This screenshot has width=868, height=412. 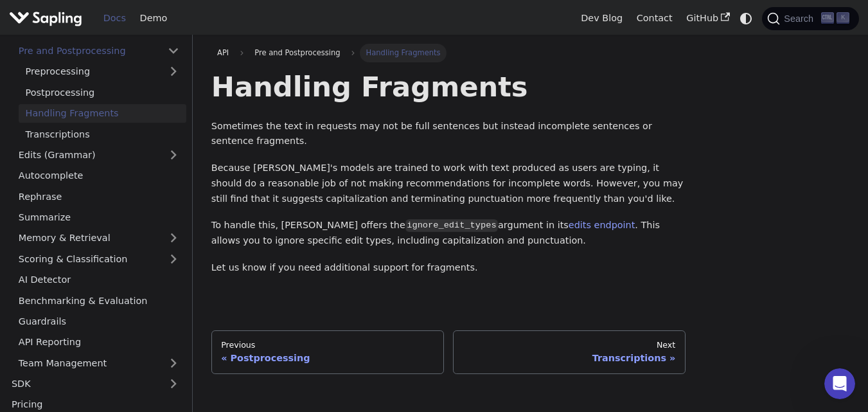 What do you see at coordinates (99, 300) in the screenshot?
I see `a: Benchmarking & Evaluation` at bounding box center [99, 300].